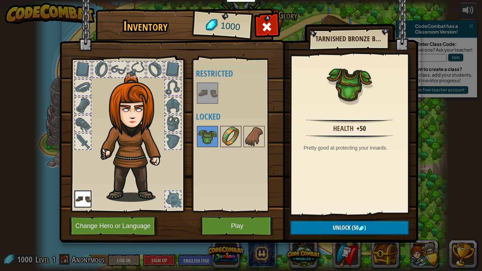  What do you see at coordinates (145, 26) in the screenshot?
I see `h1: Inventory` at bounding box center [145, 26].